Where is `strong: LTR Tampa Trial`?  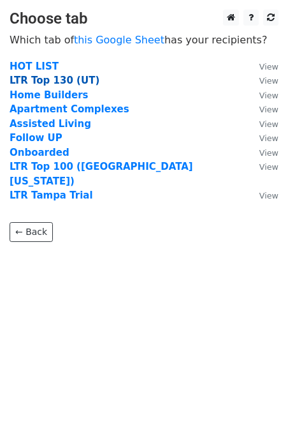 strong: LTR Tampa Trial is located at coordinates (51, 195).